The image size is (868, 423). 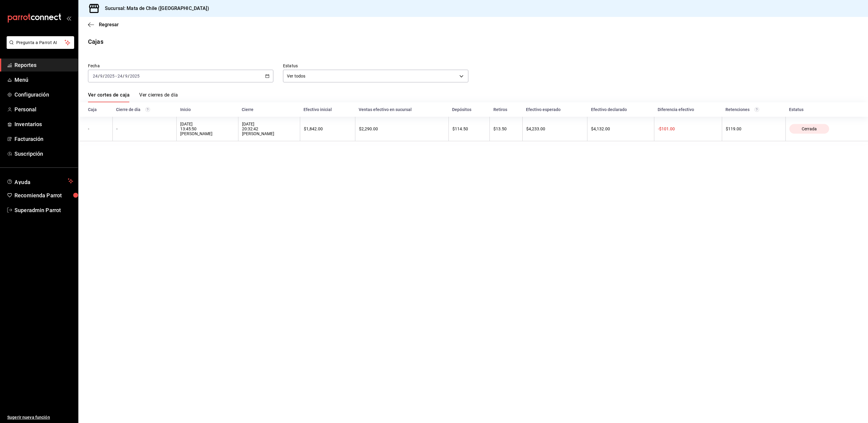 What do you see at coordinates (98, 110) in the screenshot?
I see `div: Caja` at bounding box center [98, 110].